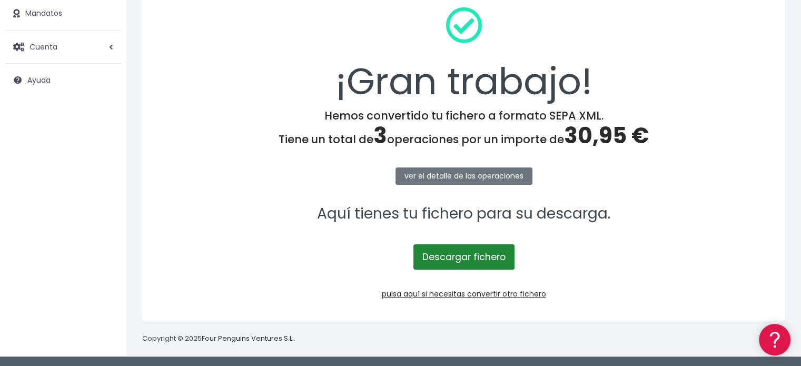 This screenshot has height=366, width=801. I want to click on a: Four Penguins Ventures S.L., so click(247, 338).